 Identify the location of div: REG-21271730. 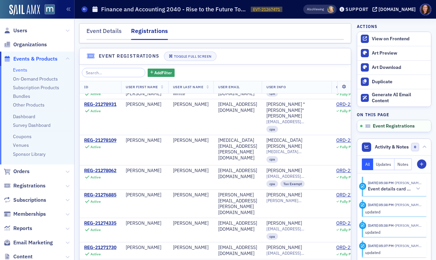
(100, 247).